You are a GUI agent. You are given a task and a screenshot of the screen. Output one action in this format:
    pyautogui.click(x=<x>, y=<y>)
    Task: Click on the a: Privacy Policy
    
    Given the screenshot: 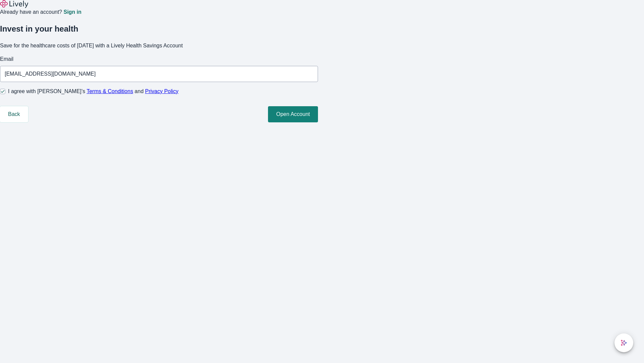 What is the action you would take?
    pyautogui.click(x=162, y=91)
    